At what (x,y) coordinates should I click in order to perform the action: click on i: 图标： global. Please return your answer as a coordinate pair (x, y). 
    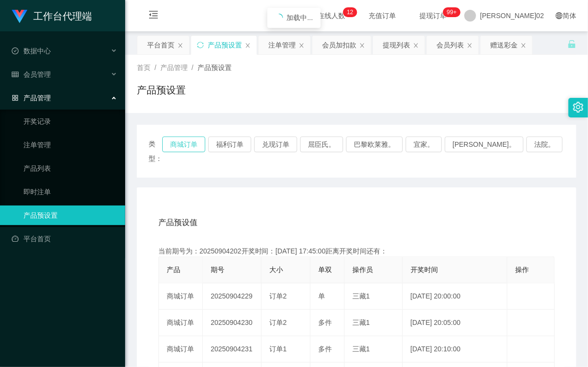
    Looking at the image, I should click on (560, 16).